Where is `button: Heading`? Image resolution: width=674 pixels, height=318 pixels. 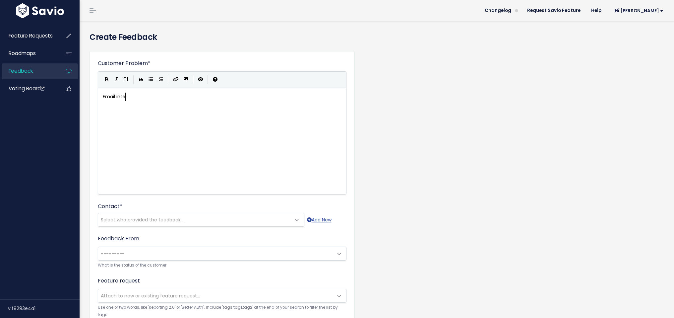
button: Heading is located at coordinates (126, 80).